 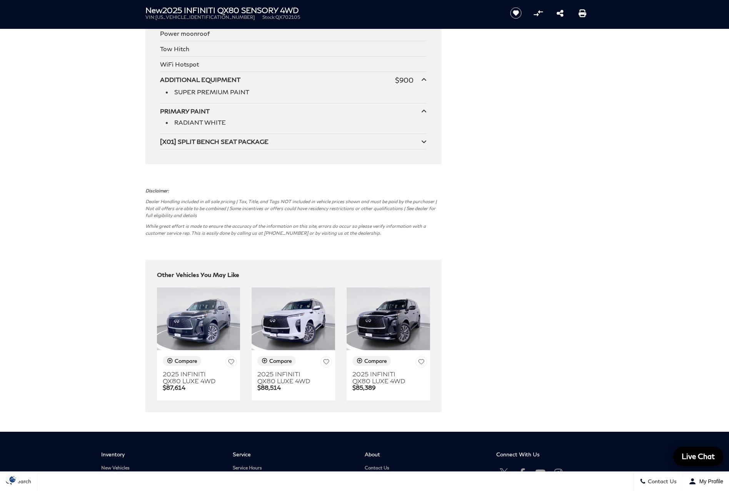 I want to click on a: 2025 INFINITI QX80 LUXE 4WD $87,614, so click(x=200, y=381).